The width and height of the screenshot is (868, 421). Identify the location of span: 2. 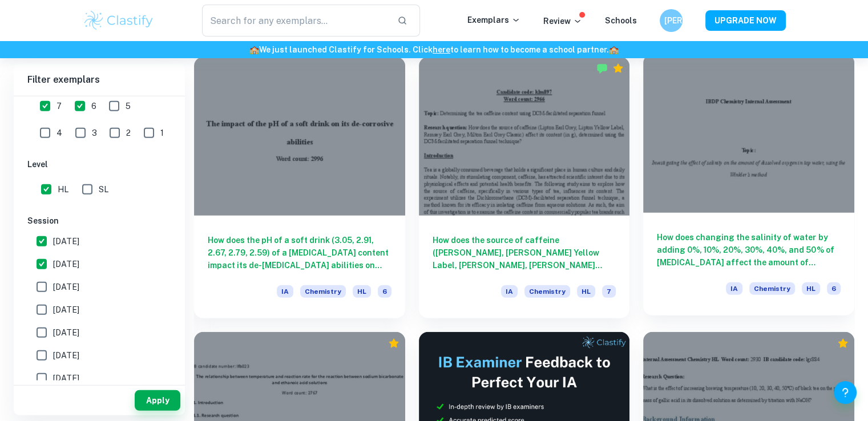
(128, 133).